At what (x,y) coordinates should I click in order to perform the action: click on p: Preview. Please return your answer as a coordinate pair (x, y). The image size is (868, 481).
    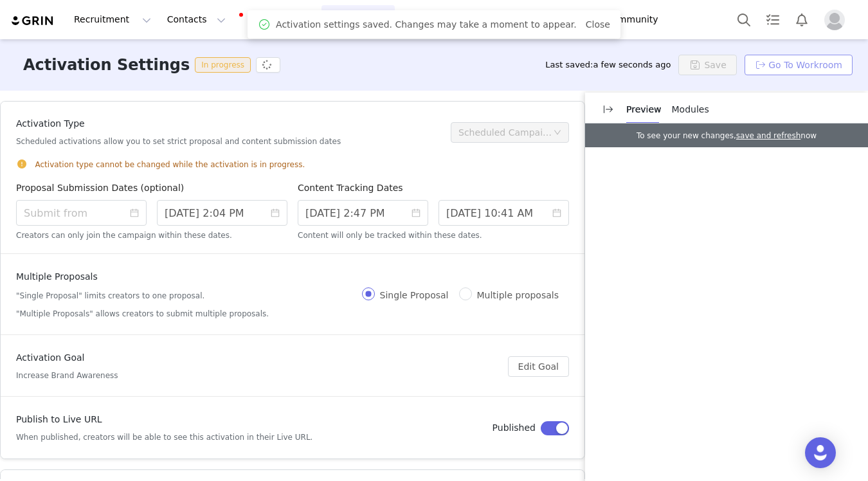
    Looking at the image, I should click on (644, 109).